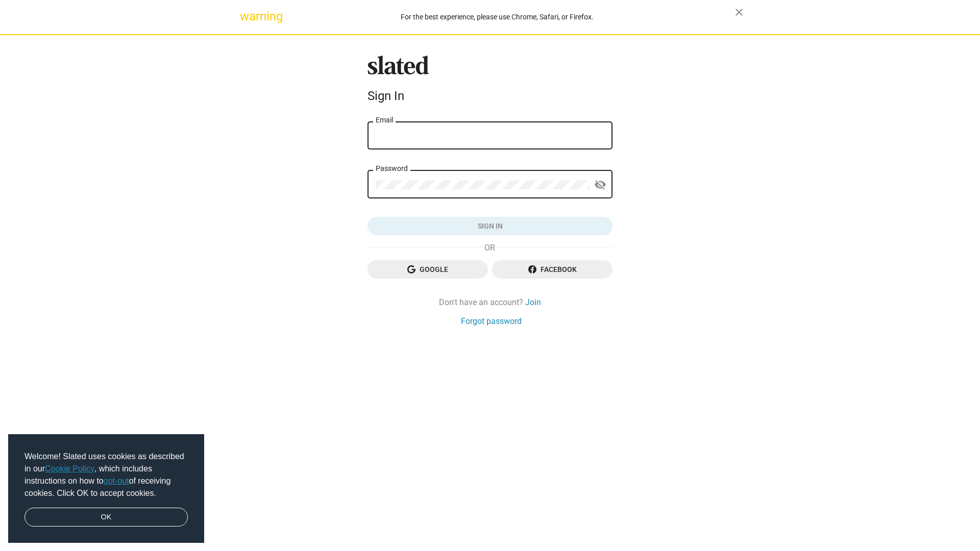 The image size is (980, 551). What do you see at coordinates (427, 270) in the screenshot?
I see `span: Google` at bounding box center [427, 270].